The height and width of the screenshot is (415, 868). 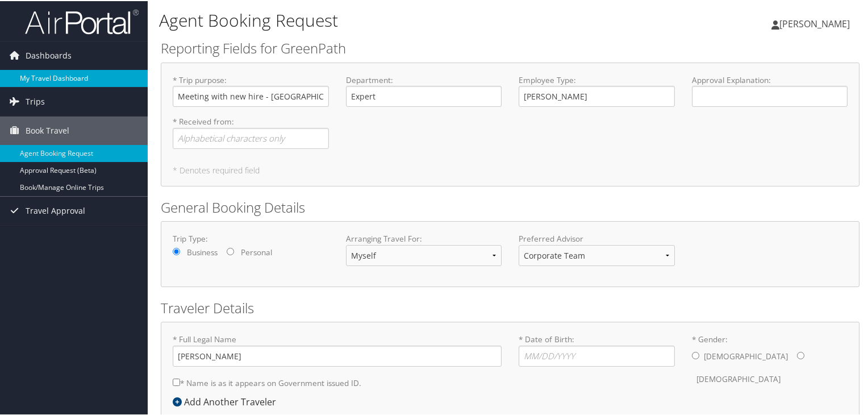 What do you see at coordinates (250, 137) in the screenshot?
I see `input: * Received from:` at bounding box center [250, 137].